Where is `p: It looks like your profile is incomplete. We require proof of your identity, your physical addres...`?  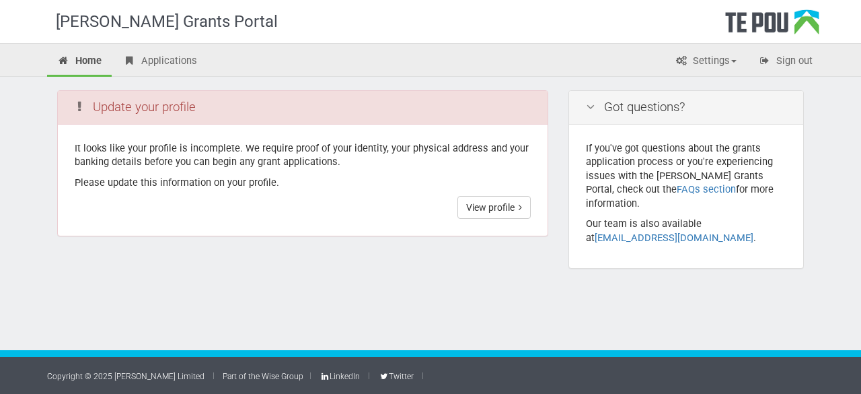
p: It looks like your profile is incomplete. We require proof of your identity, your physical addres... is located at coordinates (303, 155).